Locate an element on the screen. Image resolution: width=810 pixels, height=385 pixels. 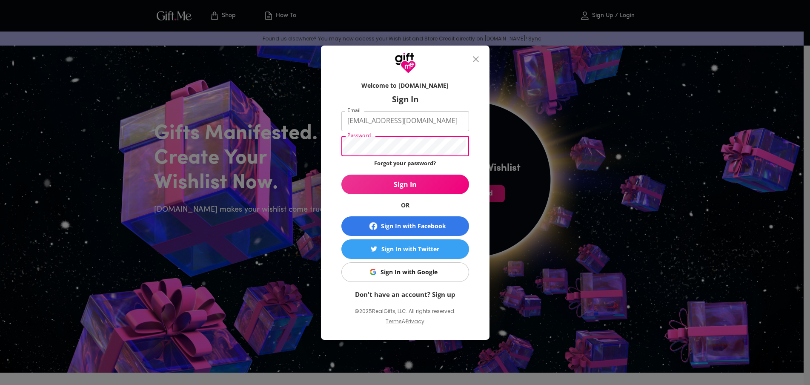
button: close is located at coordinates (476, 59).